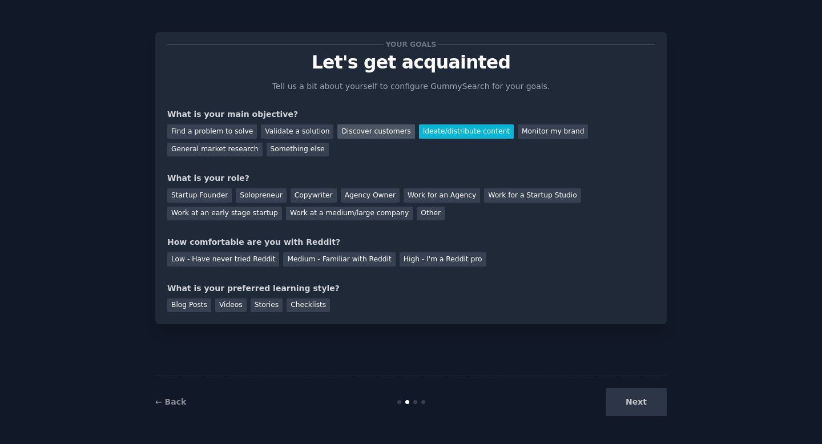  What do you see at coordinates (261, 195) in the screenshot?
I see `div: Solopreneur` at bounding box center [261, 195].